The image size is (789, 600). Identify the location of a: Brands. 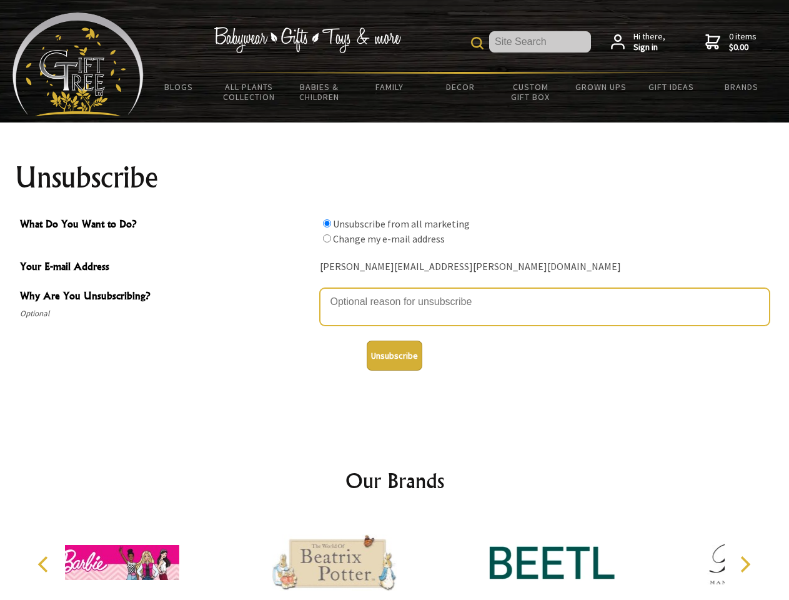
(742, 87).